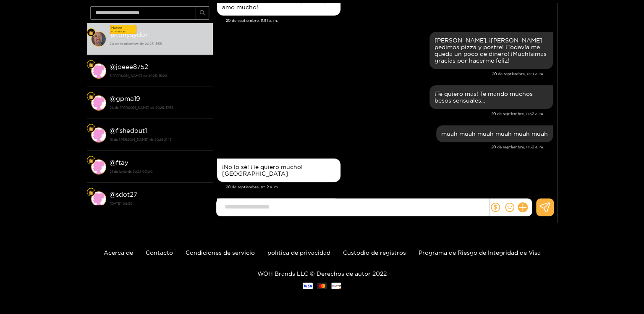  What do you see at coordinates (159, 252) in the screenshot?
I see `font: Contacto` at bounding box center [159, 252].